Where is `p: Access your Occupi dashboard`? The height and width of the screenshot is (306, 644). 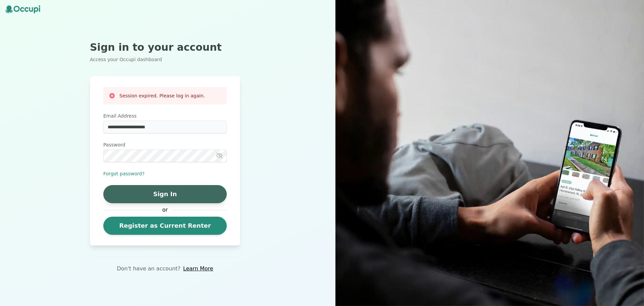
p: Access your Occupi dashboard is located at coordinates (165, 59).